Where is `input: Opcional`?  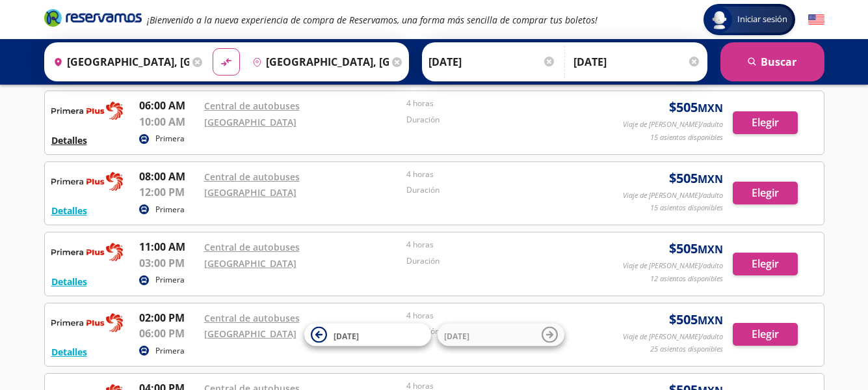 input: Opcional is located at coordinates (638, 62).